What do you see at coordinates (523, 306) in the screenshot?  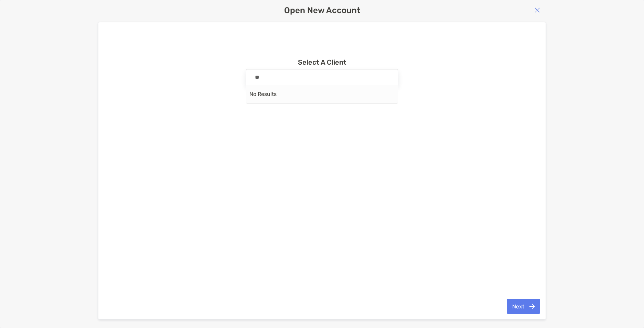 I see `button: Next` at bounding box center [523, 306].